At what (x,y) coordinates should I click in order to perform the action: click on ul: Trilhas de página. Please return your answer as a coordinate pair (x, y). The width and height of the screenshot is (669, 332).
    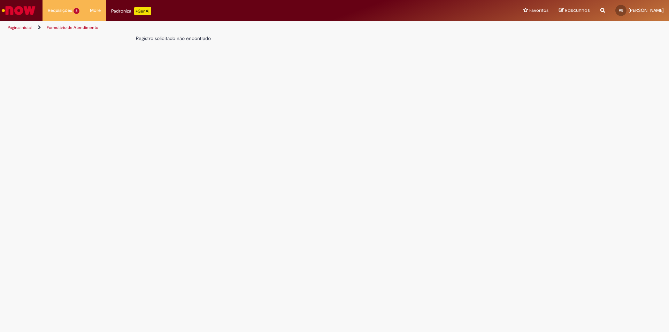
    Looking at the image, I should click on (223, 28).